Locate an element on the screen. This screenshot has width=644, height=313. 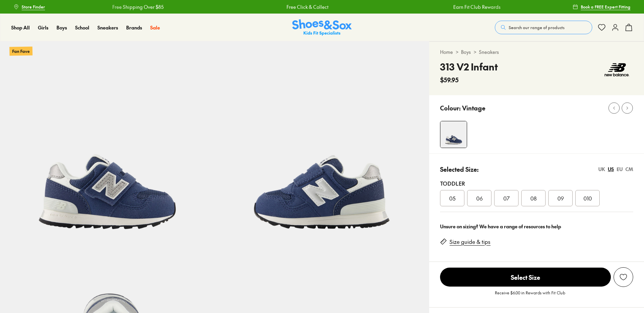
div: EU is located at coordinates (620, 169).